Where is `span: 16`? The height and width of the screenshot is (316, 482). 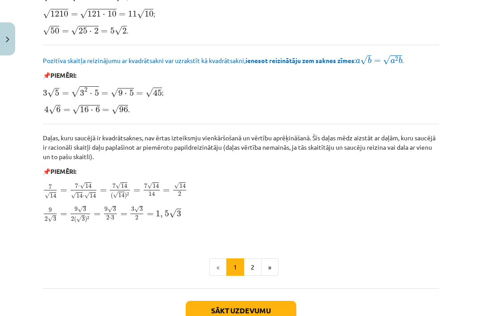 span: 16 is located at coordinates (84, 109).